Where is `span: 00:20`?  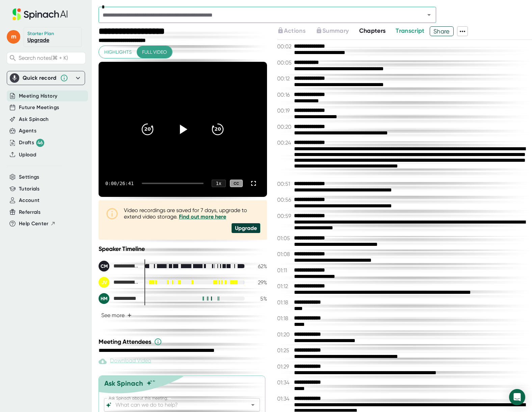
span: 00:20 is located at coordinates (284, 127).